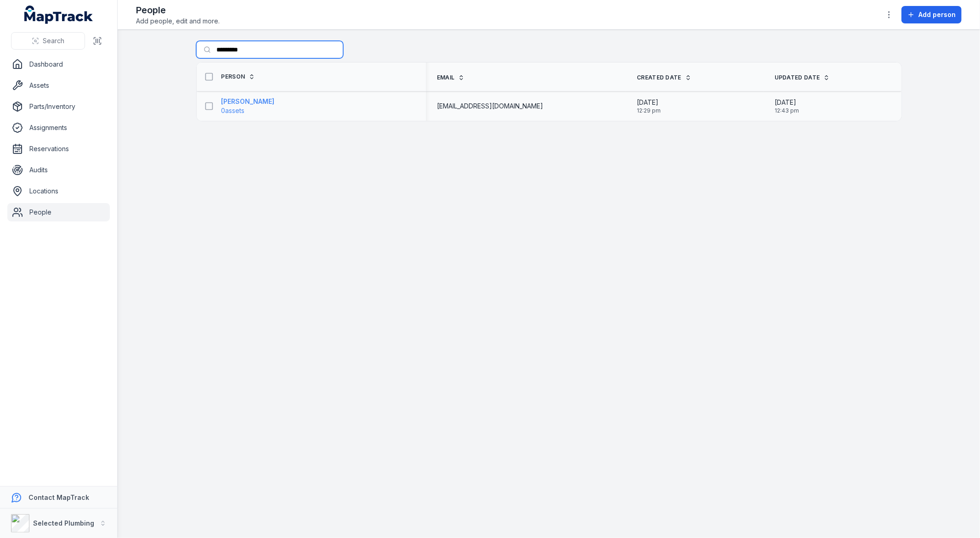 The image size is (980, 538). I want to click on time: 21/08/2025, 12:43:57 pm, so click(786, 106).